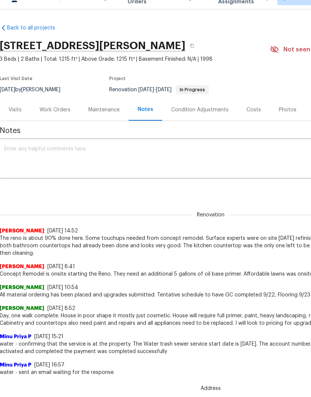 The height and width of the screenshot is (397, 311). Describe the element at coordinates (192, 90) in the screenshot. I see `span: In Progress` at that location.